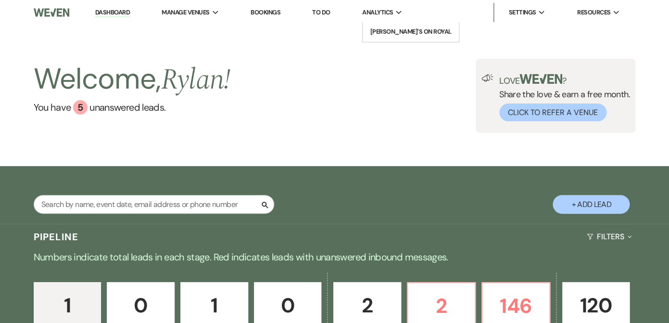 The width and height of the screenshot is (669, 323). Describe the element at coordinates (51, 12) in the screenshot. I see `img: Weven Logo` at that location.